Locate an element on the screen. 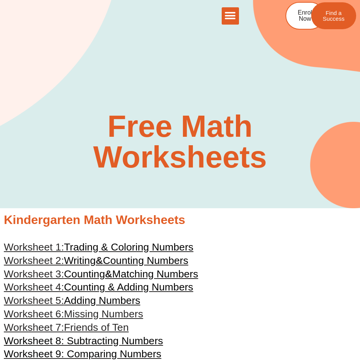  h2: Free Math Worksheets is located at coordinates (180, 142).